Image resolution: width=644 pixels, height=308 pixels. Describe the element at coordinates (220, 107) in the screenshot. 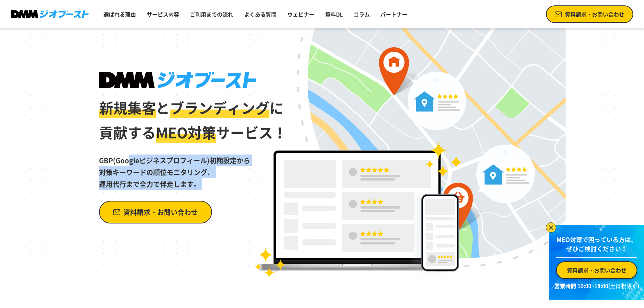

I see `span: ブランディング` at that location.